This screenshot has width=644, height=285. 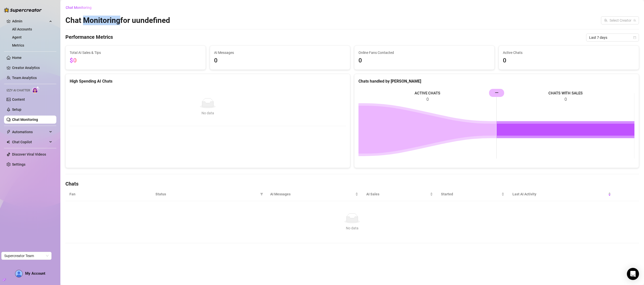 What do you see at coordinates (18, 90) in the screenshot?
I see `span: Izzy AI Chatter` at bounding box center [18, 90].